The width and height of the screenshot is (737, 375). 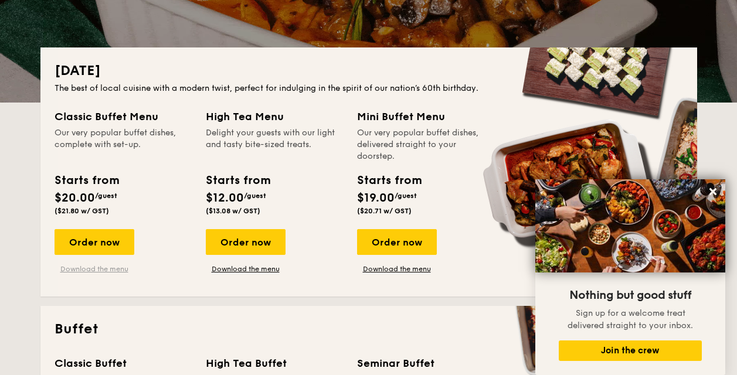 I want to click on span: $12.00, so click(x=225, y=198).